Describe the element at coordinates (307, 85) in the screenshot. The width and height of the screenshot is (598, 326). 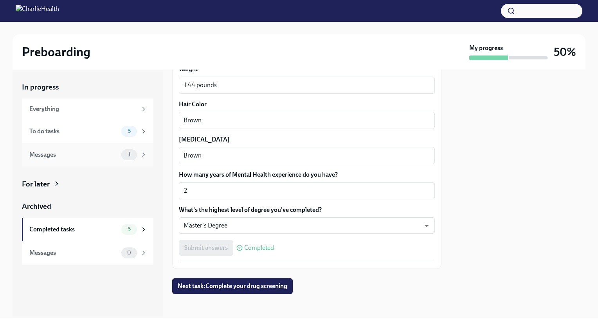
I see `textarea: 144 pounds` at that location.